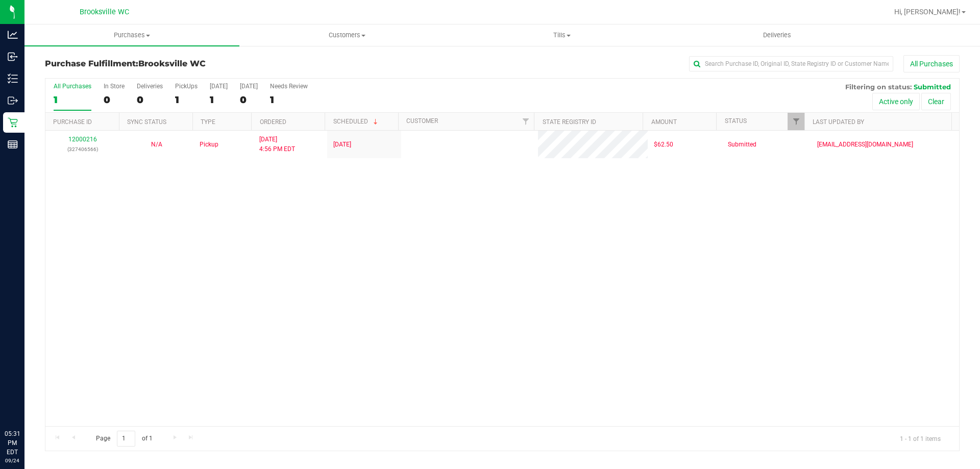 The height and width of the screenshot is (469, 980). Describe the element at coordinates (73, 86) in the screenshot. I see `div: All Purchases` at that location.